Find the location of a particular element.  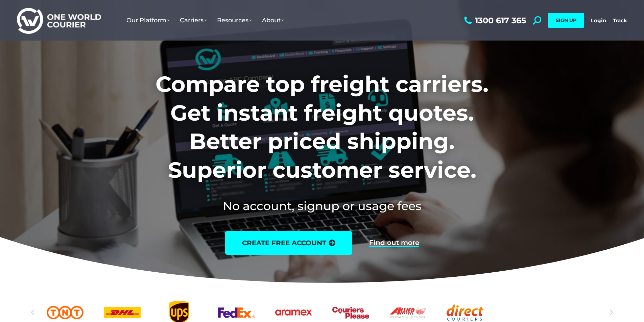

span: Resources is located at coordinates (234, 20).